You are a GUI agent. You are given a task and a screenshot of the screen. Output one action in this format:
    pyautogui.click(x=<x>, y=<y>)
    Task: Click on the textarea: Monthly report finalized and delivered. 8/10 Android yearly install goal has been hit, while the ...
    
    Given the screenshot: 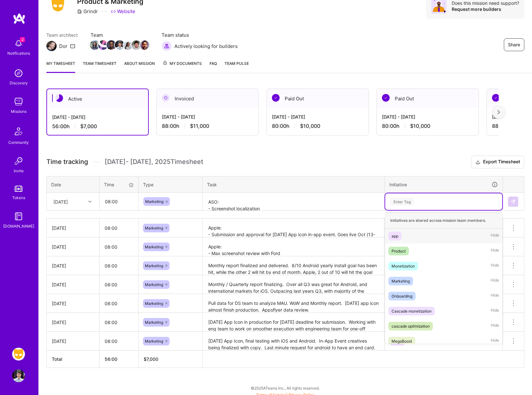 What is the action you would take?
    pyautogui.click(x=294, y=266)
    